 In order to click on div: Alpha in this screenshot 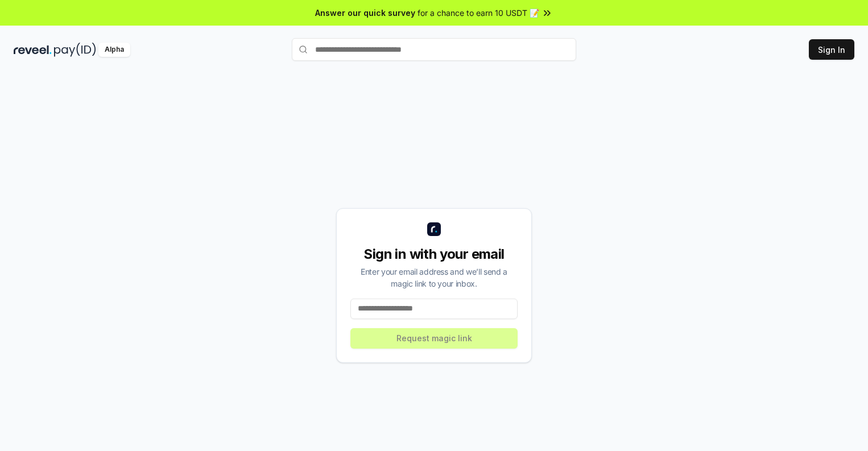, I will do `click(114, 50)`.